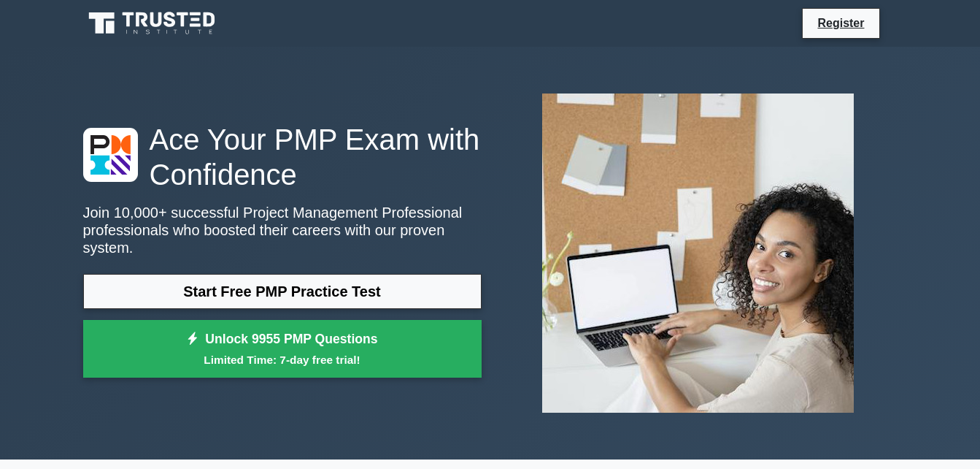 The height and width of the screenshot is (469, 980). What do you see at coordinates (282, 349) in the screenshot?
I see `a: Unlock 9955 PMP QuestionsLimited Time: 7-day free trial!` at bounding box center [282, 349].